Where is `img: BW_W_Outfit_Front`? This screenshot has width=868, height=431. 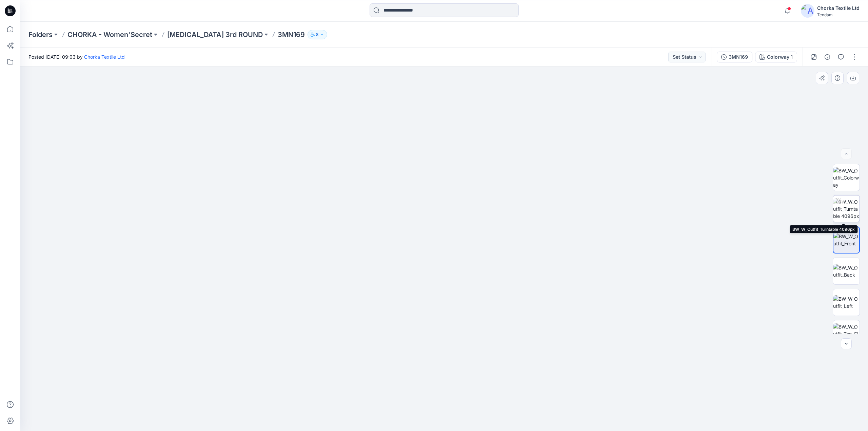 img: BW_W_Outfit_Front is located at coordinates (846, 240).